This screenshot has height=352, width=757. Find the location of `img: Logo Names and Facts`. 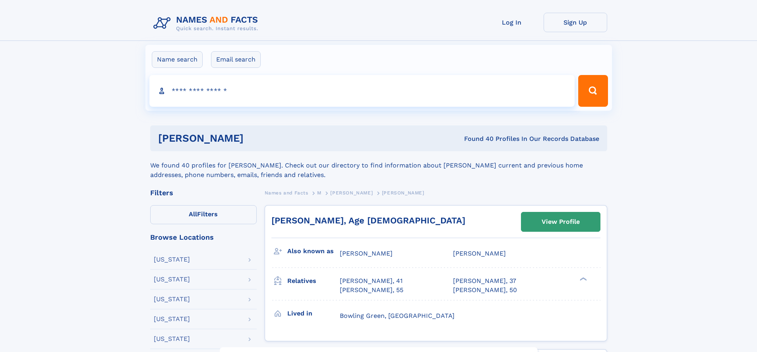

img: Logo Names and Facts is located at coordinates (207, 23).